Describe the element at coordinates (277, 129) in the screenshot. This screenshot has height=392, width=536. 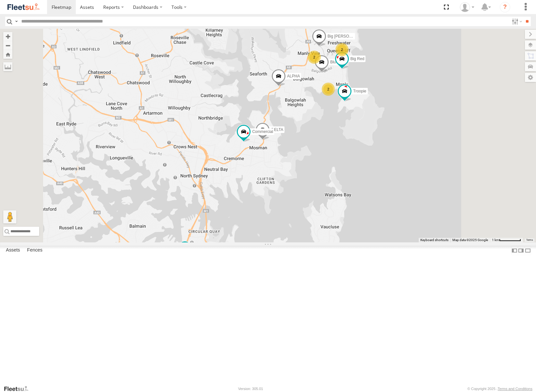
I see `span: DELTA` at that location.